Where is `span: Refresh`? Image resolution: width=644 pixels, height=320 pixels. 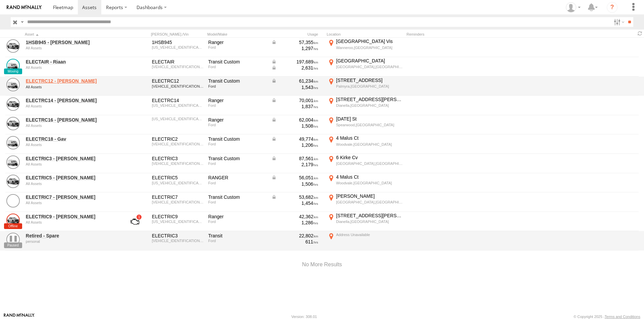 span: Refresh is located at coordinates (640, 33).